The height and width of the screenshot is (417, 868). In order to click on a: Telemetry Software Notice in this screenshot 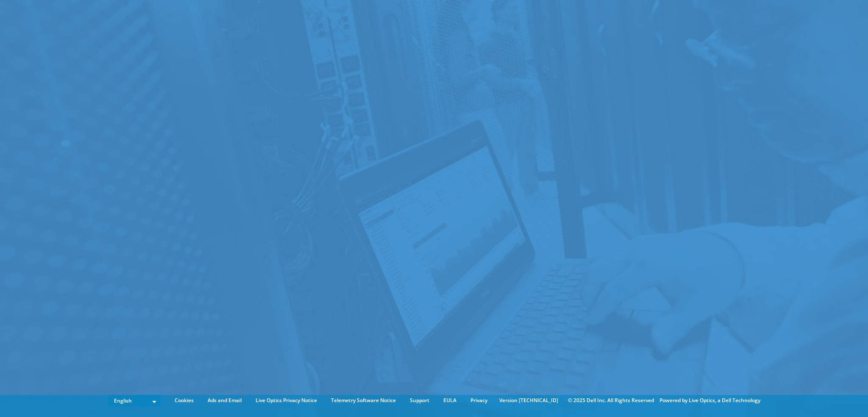, I will do `click(363, 400)`.